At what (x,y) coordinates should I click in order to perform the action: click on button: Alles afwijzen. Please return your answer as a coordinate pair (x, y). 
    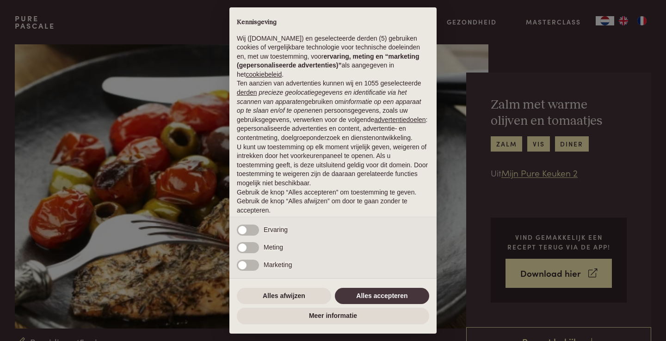
    Looking at the image, I should click on (284, 296).